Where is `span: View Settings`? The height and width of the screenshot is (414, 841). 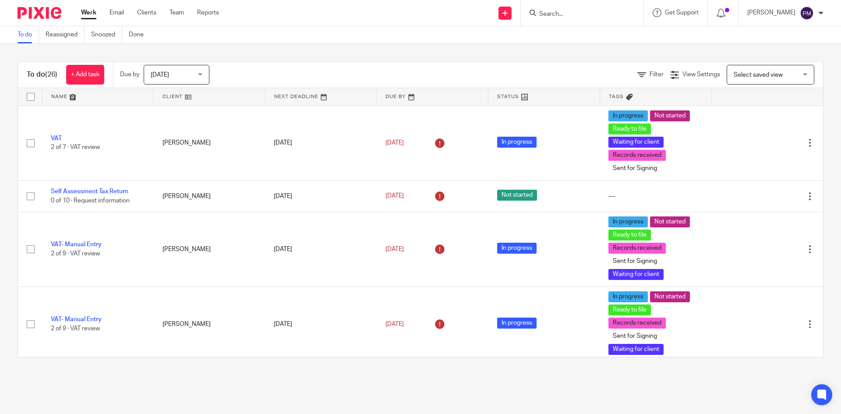 span: View Settings is located at coordinates (701, 74).